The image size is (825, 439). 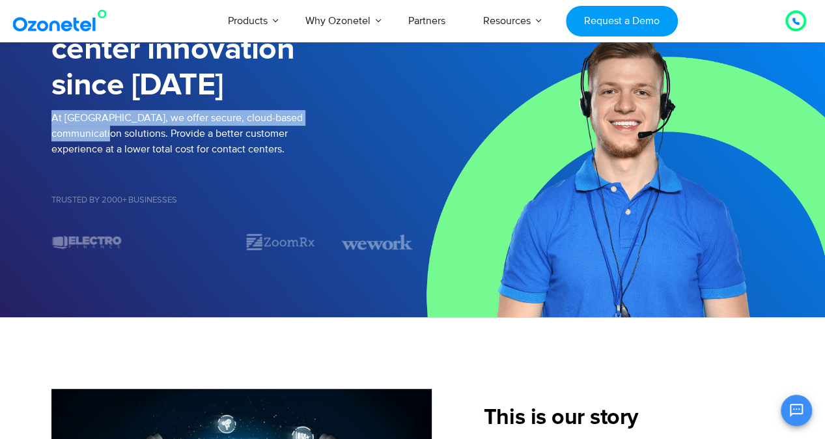 I want to click on h2: This is our story, so click(x=629, y=418).